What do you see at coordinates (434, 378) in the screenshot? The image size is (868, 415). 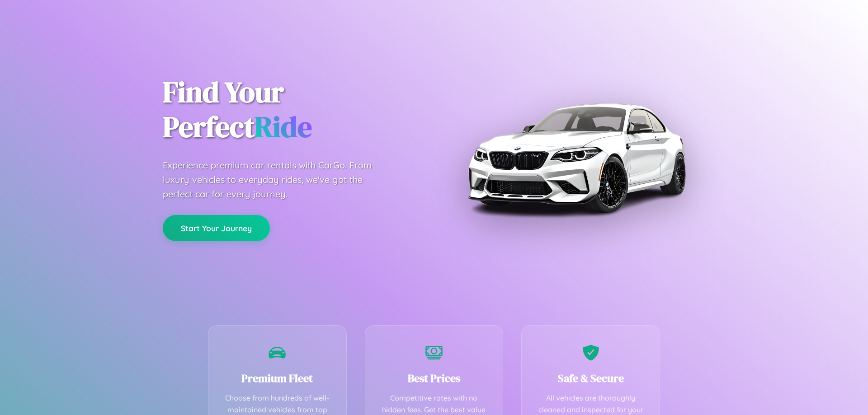 I see `h3: Best Prices` at bounding box center [434, 378].